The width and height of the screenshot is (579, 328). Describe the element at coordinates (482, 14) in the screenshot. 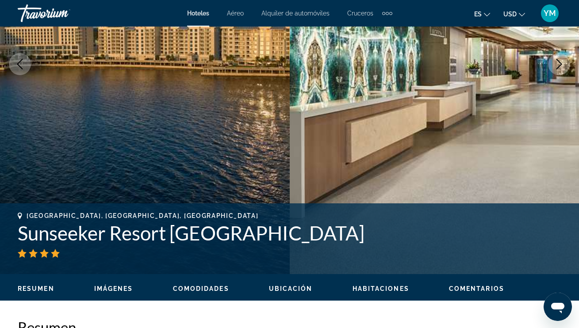

I see `button: Change language` at that location.